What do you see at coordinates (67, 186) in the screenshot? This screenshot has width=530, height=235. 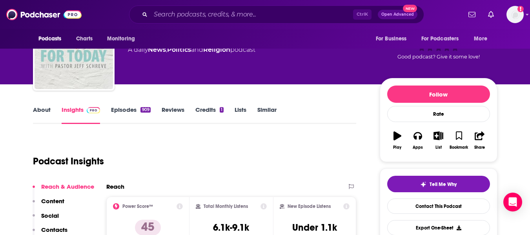 I see `p: Reach & Audience` at bounding box center [67, 186].